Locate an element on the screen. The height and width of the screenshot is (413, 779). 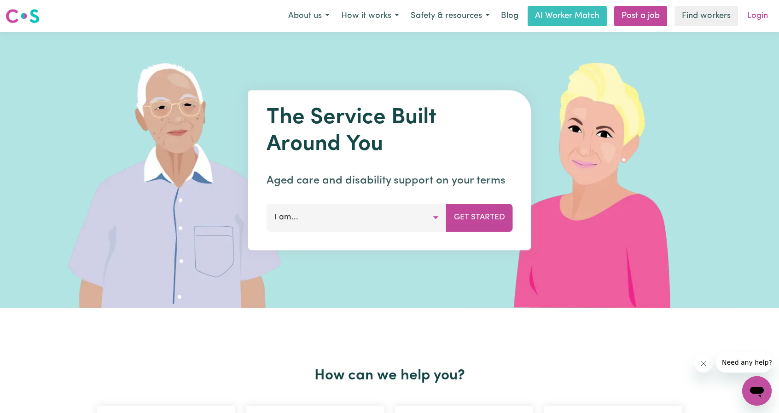
a: Blog is located at coordinates (509, 16).